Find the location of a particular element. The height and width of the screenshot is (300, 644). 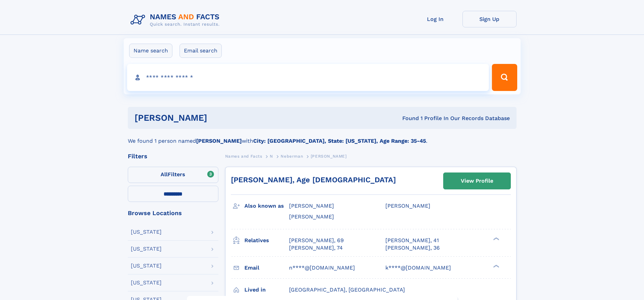

div: Filters is located at coordinates (173, 156).